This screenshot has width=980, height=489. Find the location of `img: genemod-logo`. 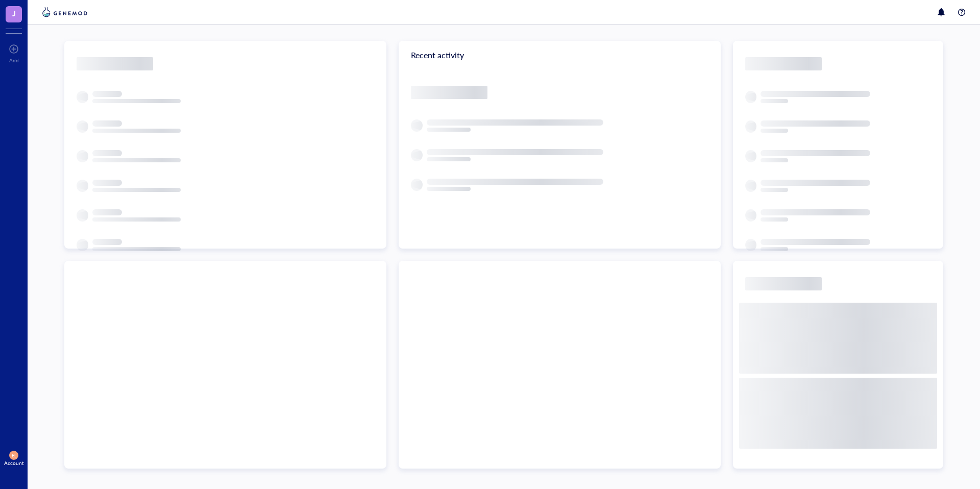

img: genemod-logo is located at coordinates (65, 12).